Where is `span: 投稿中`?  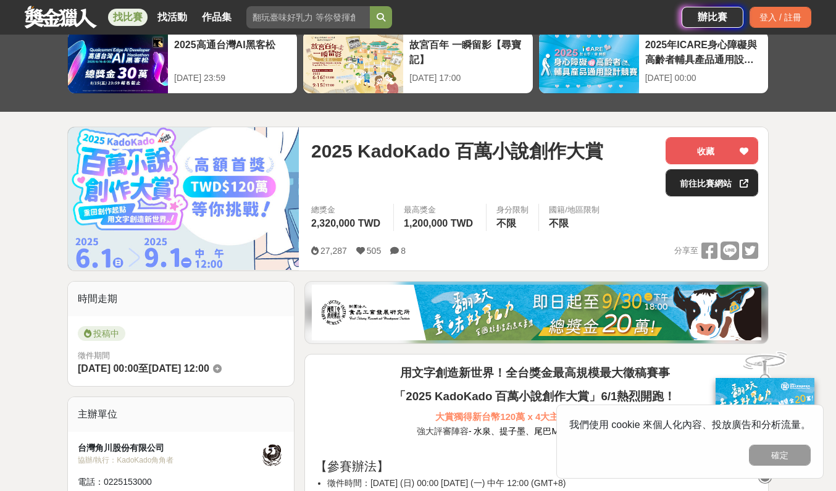 span: 投稿中 is located at coordinates (101, 333).